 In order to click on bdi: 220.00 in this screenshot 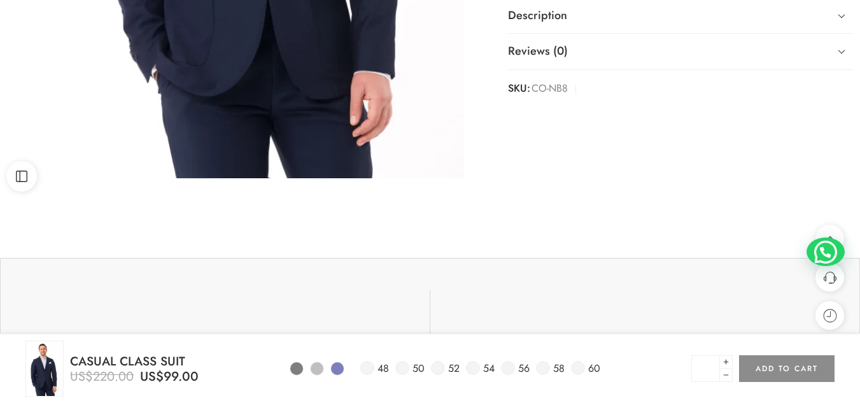, I will do `click(102, 376)`.